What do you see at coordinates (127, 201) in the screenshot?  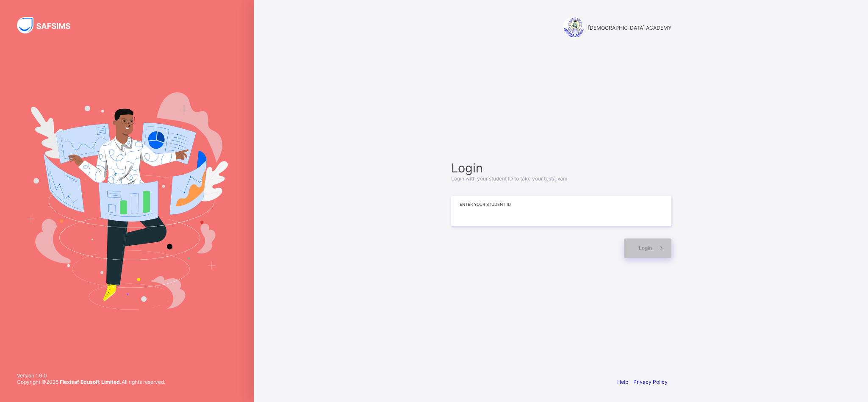 I see `img: Hero Image` at bounding box center [127, 201].